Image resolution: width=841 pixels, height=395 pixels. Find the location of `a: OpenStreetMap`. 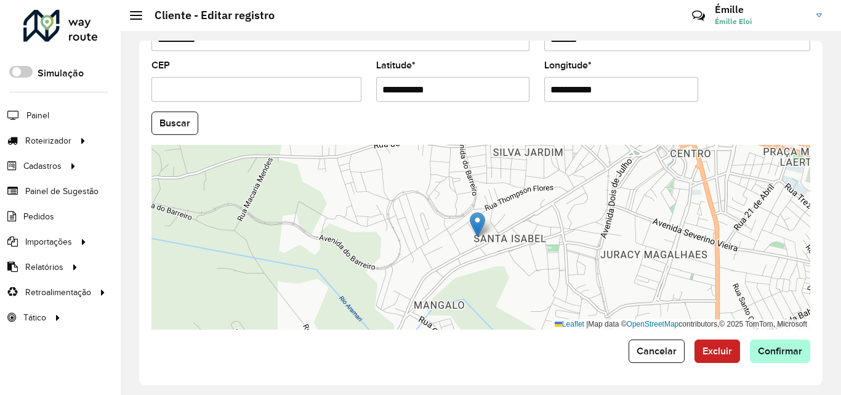

a: OpenStreetMap is located at coordinates (652, 324).